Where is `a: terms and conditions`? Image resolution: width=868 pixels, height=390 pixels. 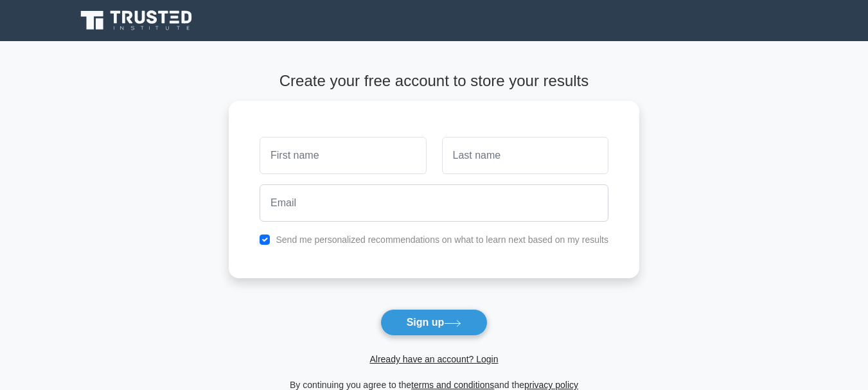 a: terms and conditions is located at coordinates (452, 385).